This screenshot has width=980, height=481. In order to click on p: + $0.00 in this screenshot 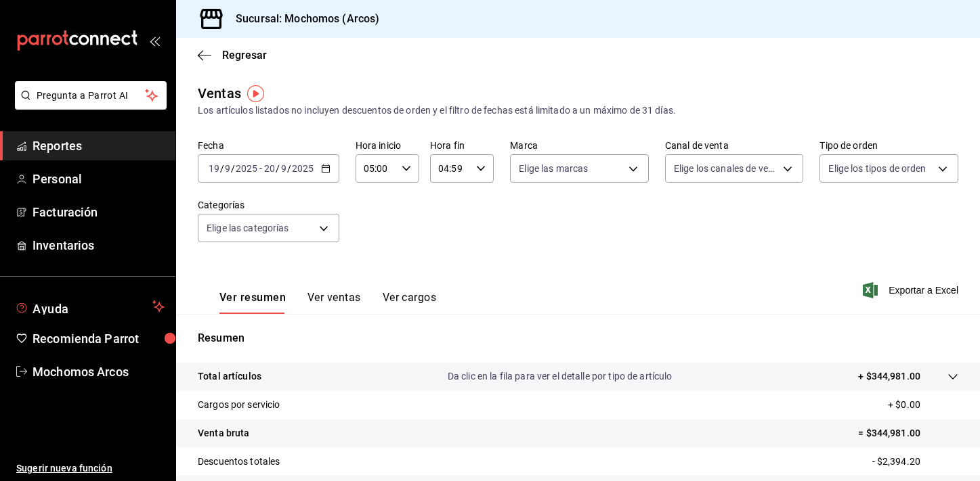, I will do `click(923, 404)`.